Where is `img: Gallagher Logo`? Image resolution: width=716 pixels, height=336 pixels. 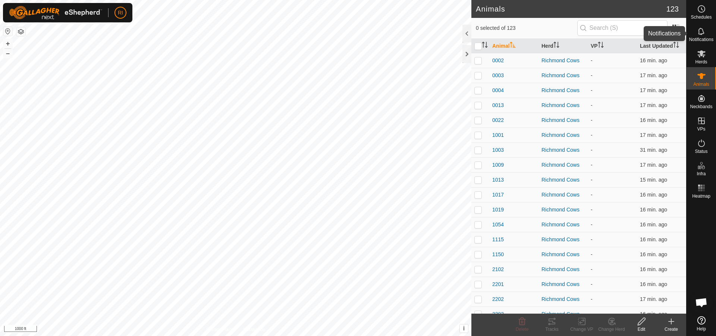
img: Gallagher Logo is located at coordinates (56, 13).